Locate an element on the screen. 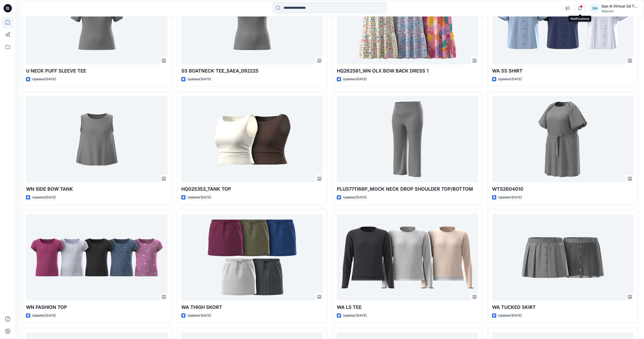 This screenshot has width=644, height=339. a: WN FASHION TOP is located at coordinates (97, 257).